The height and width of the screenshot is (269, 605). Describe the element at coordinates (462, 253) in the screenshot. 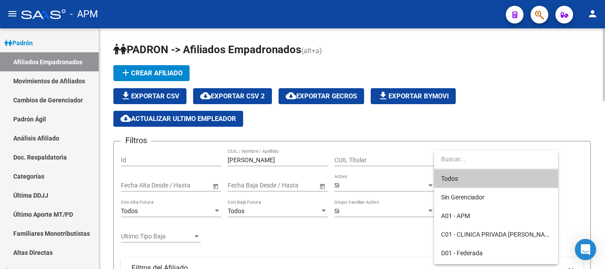

I see `span: D01 - Federada` at that location.